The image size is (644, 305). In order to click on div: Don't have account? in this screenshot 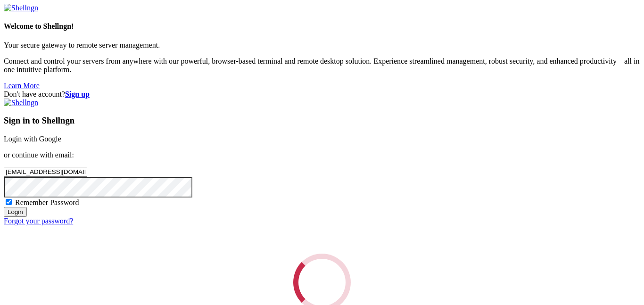, I will do `click(322, 94)`.